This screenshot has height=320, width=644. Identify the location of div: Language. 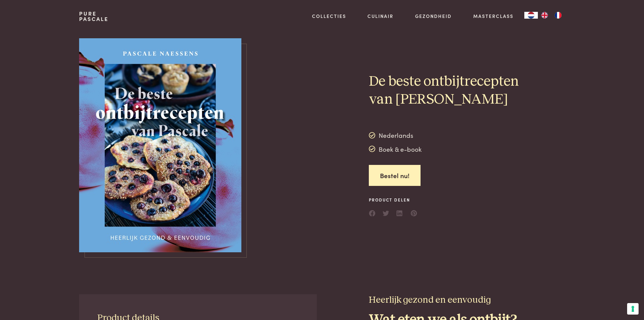
(531, 15).